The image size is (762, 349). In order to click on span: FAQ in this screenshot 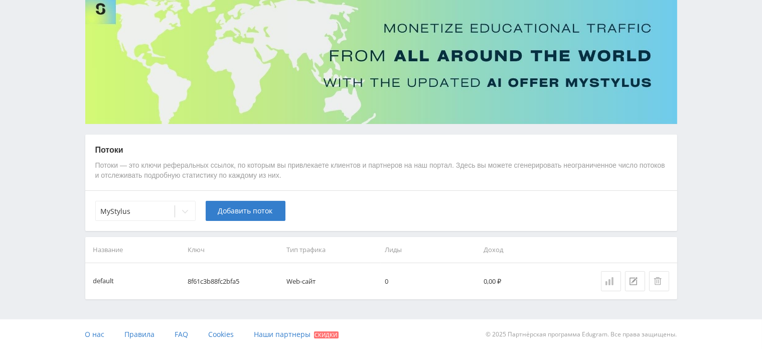, I will do `click(182, 333)`.